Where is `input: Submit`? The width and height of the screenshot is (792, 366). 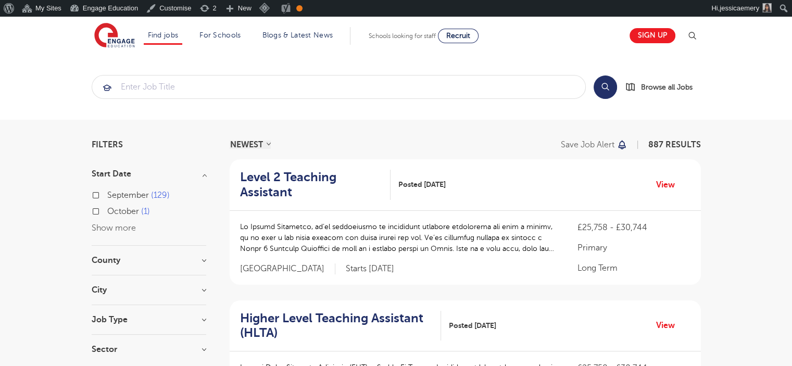
input: Submit is located at coordinates (339, 87).